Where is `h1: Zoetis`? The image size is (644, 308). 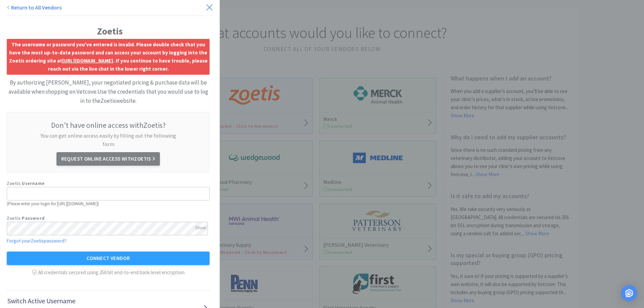
h1: Zoetis is located at coordinates (110, 31).